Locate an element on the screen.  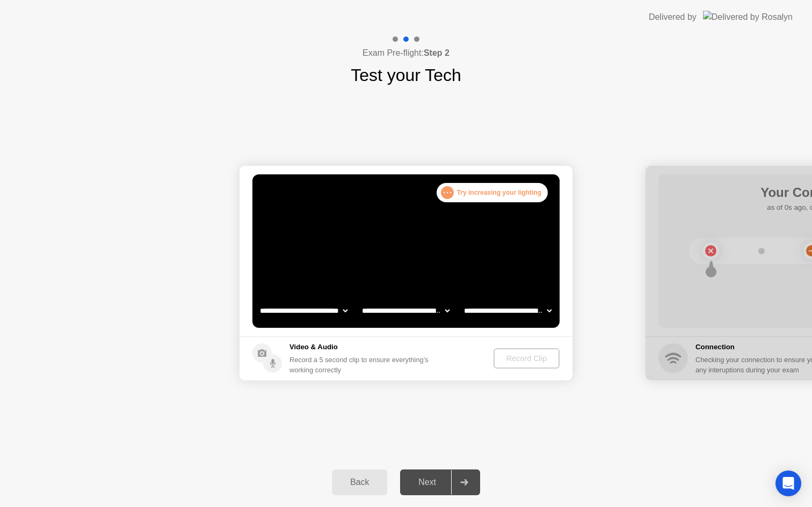
div: Record Clip is located at coordinates (527, 359).